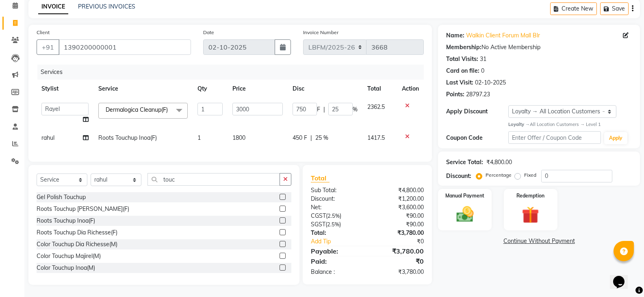  What do you see at coordinates (125, 47) in the screenshot?
I see `input: Search by Name/Mobile/Email/Code` at bounding box center [125, 47].